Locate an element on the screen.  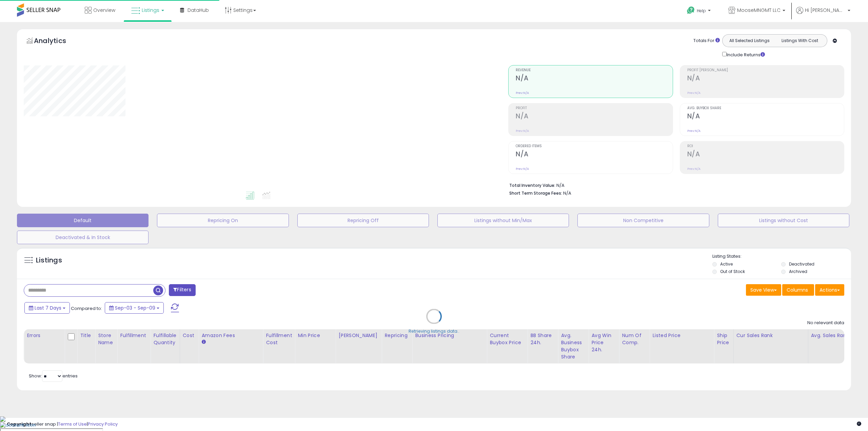
b: Short Term Storage Fees: is located at coordinates (536, 193).